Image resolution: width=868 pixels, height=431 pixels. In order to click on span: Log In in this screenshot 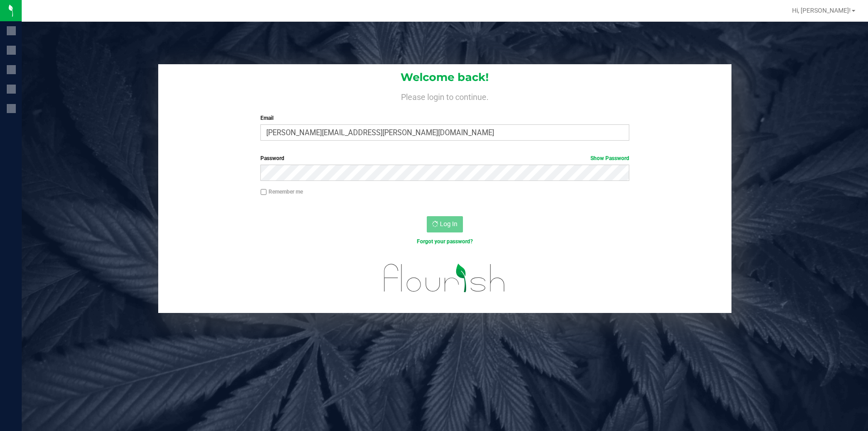, I will do `click(448, 224)`.